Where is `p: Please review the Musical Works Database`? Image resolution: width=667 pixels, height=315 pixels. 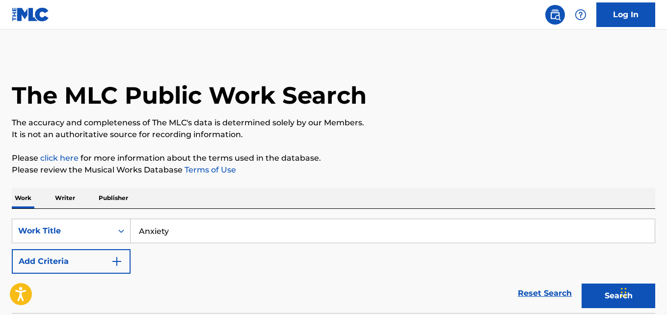
p: Please review the Musical Works Database is located at coordinates (333, 170).